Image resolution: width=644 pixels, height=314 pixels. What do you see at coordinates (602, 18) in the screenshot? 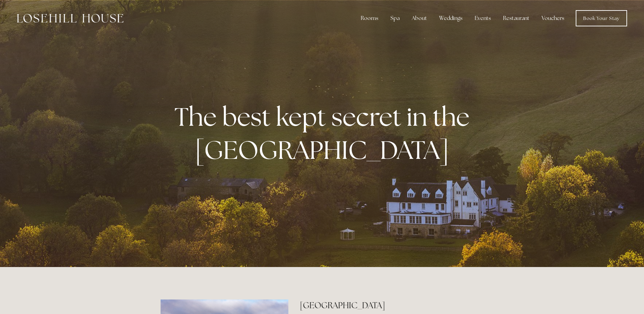
I see `a: Book Your Stay` at bounding box center [602, 18].